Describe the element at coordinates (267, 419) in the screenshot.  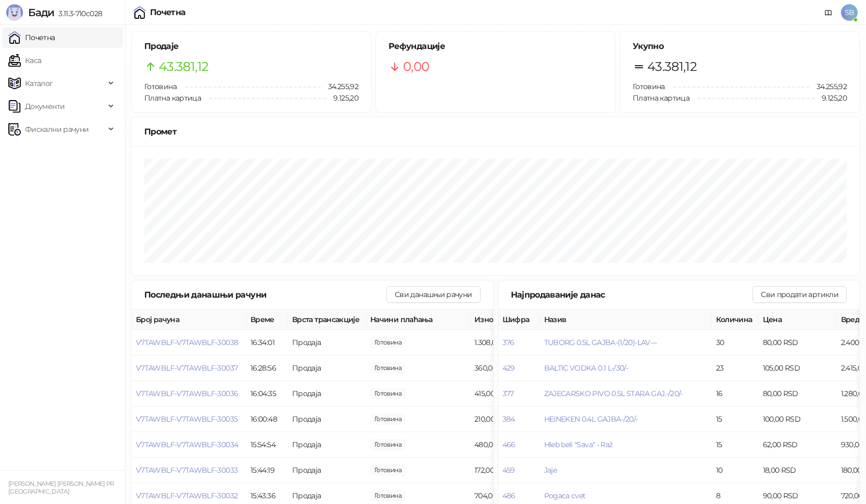
I see `td: 16:00:48` at that location.